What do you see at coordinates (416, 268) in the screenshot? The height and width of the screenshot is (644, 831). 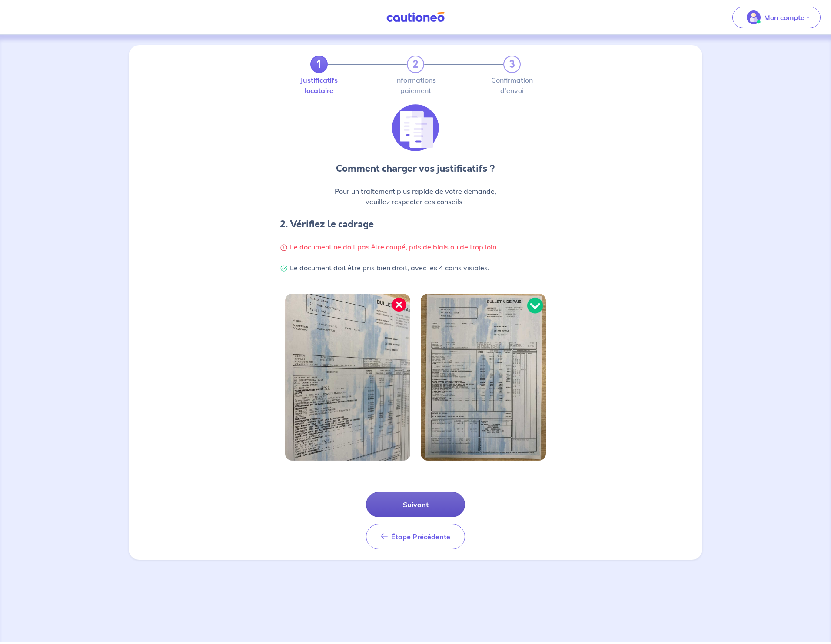 I see `p: Le document doit être pris bien droit, avec les 4 coins visibles.` at bounding box center [416, 268].